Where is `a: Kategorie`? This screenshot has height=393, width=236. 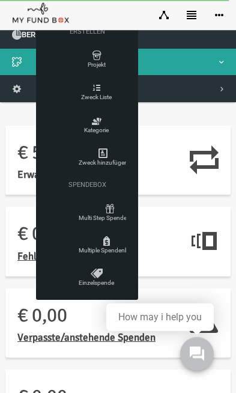 a: Kategorie is located at coordinates (87, 125).